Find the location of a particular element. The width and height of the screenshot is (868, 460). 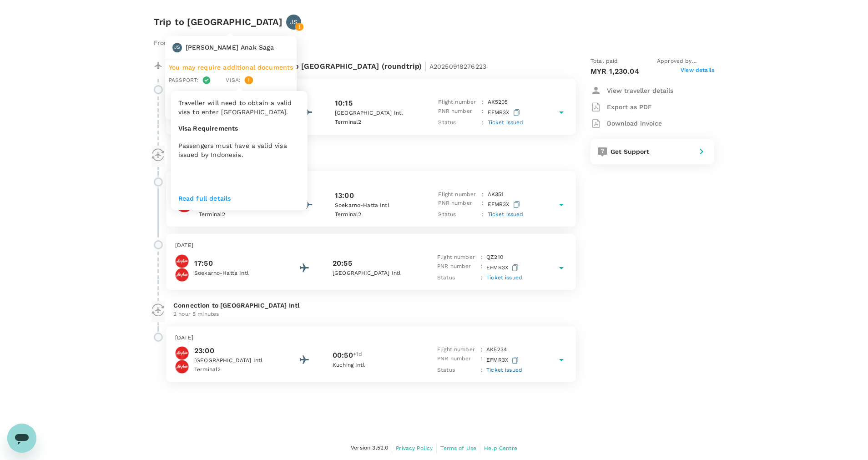

span: Approved by is located at coordinates (686, 61).